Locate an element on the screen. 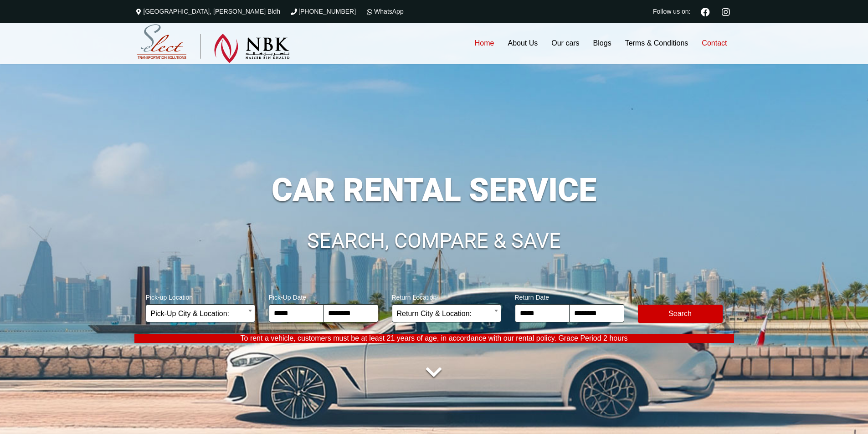 The image size is (868, 434). a: WhatsApp is located at coordinates (384, 11).